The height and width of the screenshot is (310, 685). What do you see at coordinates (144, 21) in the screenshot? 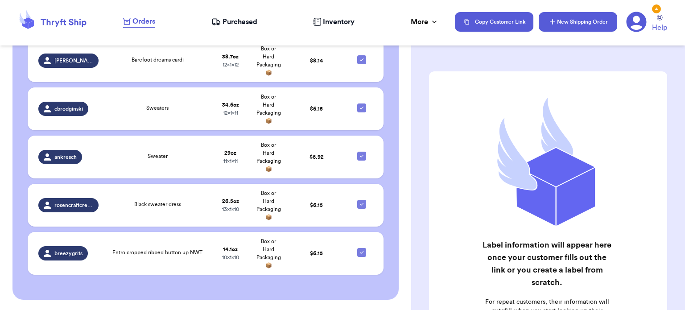
I see `span: Orders` at bounding box center [144, 21].